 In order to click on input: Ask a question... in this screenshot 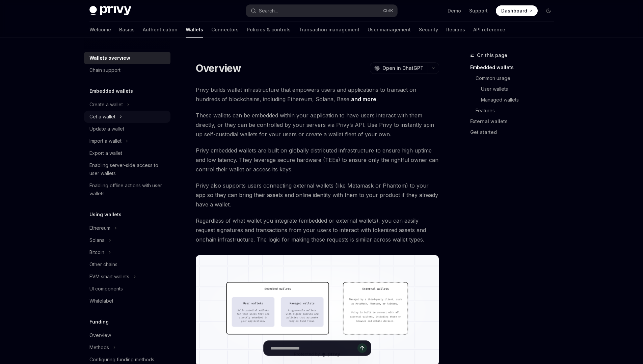, I will do `click(314, 348)`.